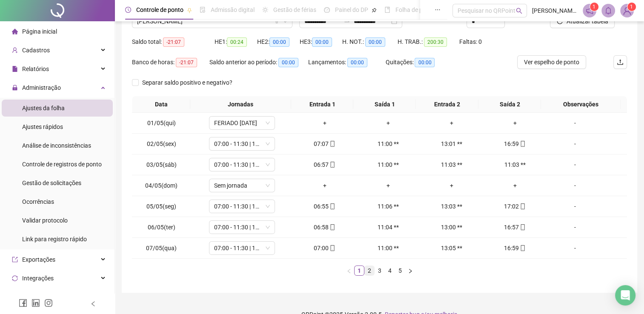 The image size is (644, 314). What do you see at coordinates (173, 42) in the screenshot?
I see `div: Saldo total:` at bounding box center [173, 42].